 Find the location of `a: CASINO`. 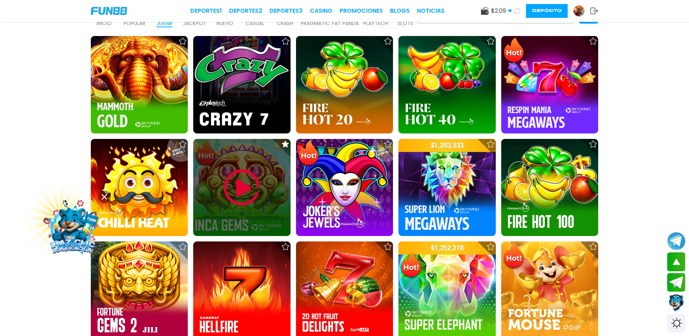

a: CASINO is located at coordinates (321, 11).